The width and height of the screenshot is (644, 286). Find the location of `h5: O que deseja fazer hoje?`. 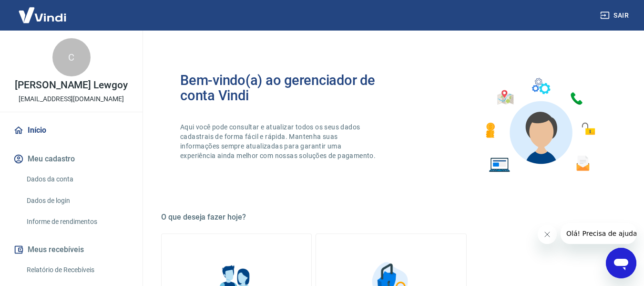

h5: O que deseja fazer hoje? is located at coordinates (391, 217).